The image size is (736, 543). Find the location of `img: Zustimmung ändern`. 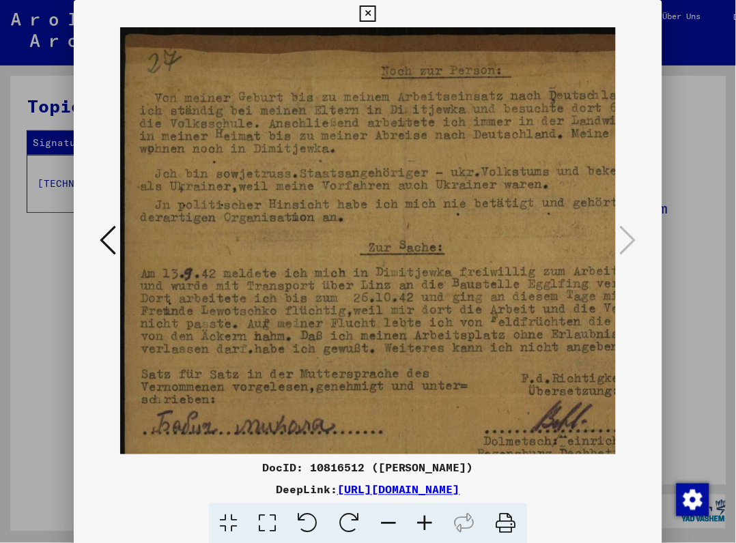

img: Zustimmung ändern is located at coordinates (693, 500).